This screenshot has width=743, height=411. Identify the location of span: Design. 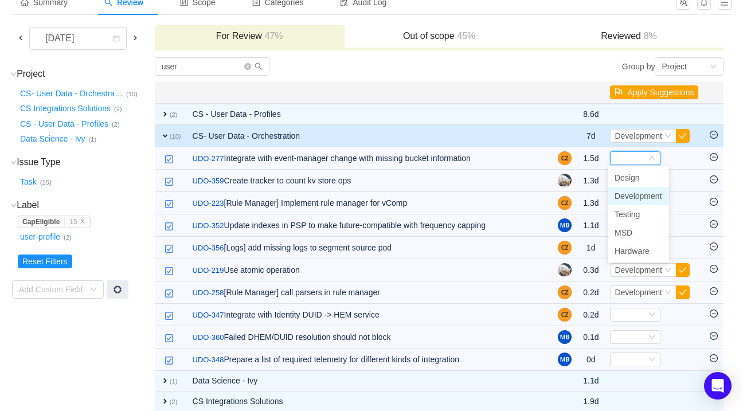
(627, 178).